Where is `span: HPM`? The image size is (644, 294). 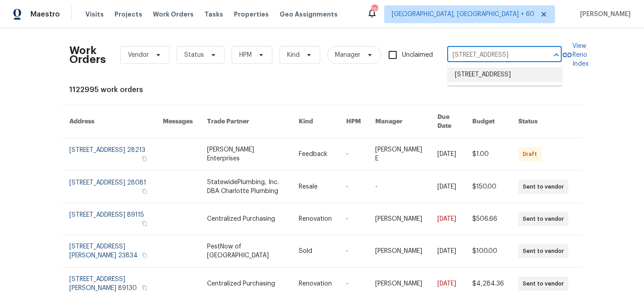 span: HPM is located at coordinates (245, 55).